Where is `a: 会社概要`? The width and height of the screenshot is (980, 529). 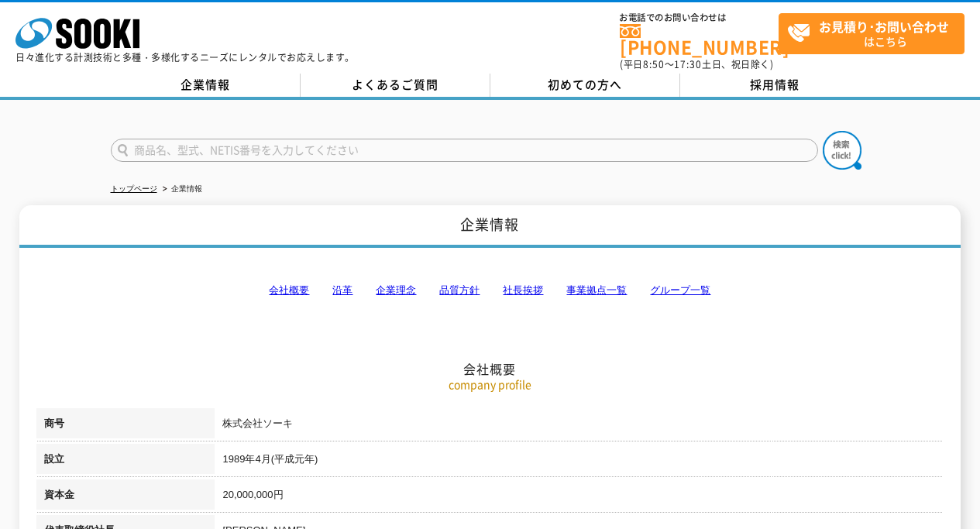
a: 会社概要 is located at coordinates (289, 289).